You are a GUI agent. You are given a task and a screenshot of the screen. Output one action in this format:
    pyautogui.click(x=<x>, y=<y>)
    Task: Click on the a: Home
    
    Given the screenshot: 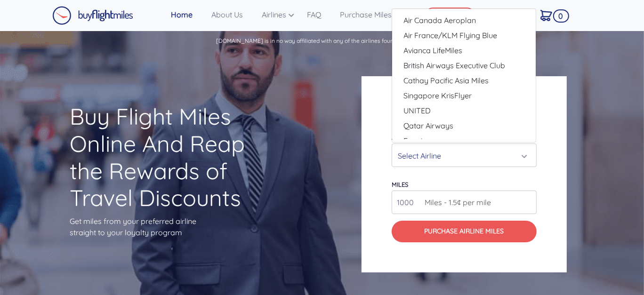 What is the action you would take?
    pyautogui.click(x=187, y=14)
    